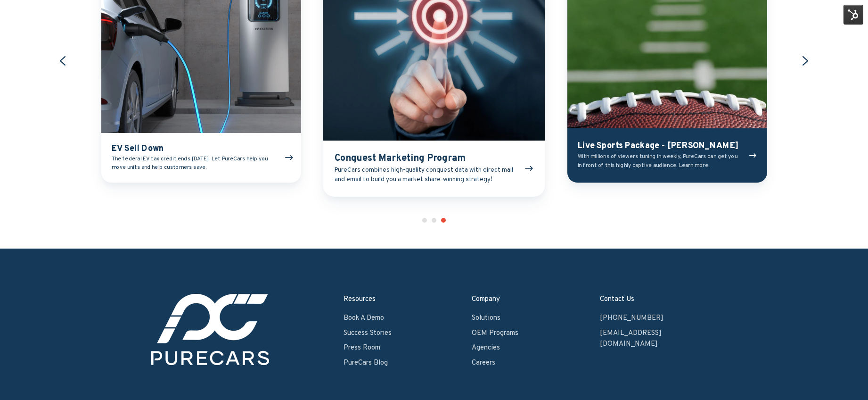 The width and height of the screenshot is (868, 400). Describe the element at coordinates (362, 347) in the screenshot. I see `a: Press Room` at that location.